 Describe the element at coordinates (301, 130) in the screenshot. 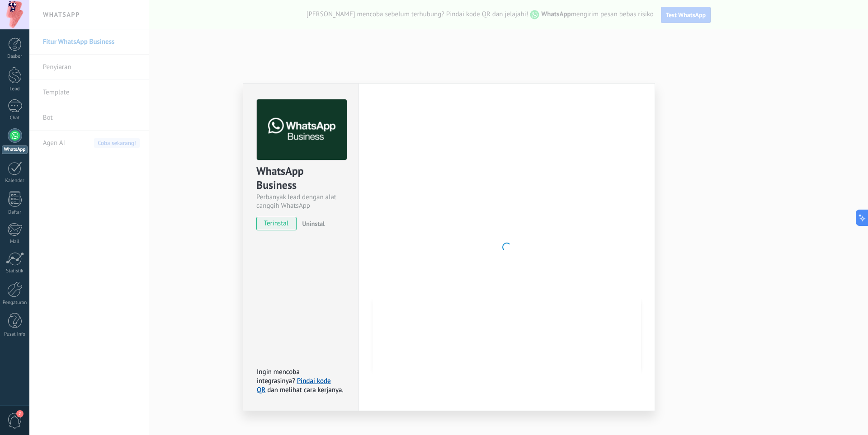

I see `img: logo_main.png` at that location.